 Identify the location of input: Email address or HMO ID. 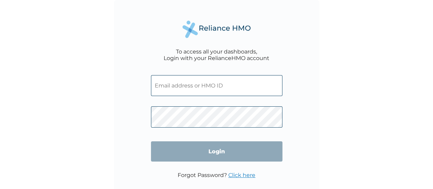
(217, 85).